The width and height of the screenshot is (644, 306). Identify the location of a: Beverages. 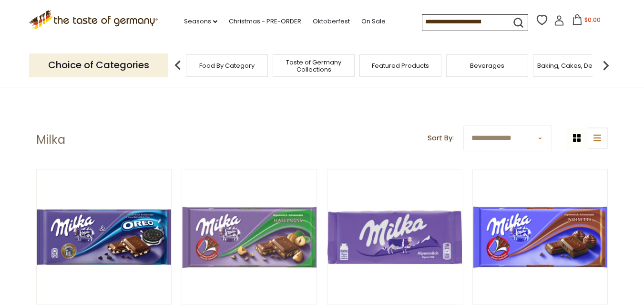
(487, 65).